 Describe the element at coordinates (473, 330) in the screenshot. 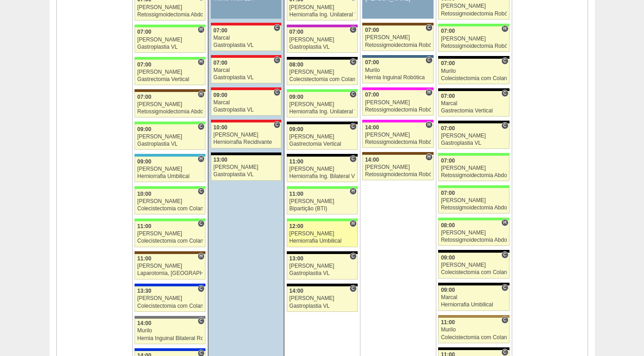

I see `a: C 11:00 Murilo Colecistectomia com Colangiografia VL` at that location.